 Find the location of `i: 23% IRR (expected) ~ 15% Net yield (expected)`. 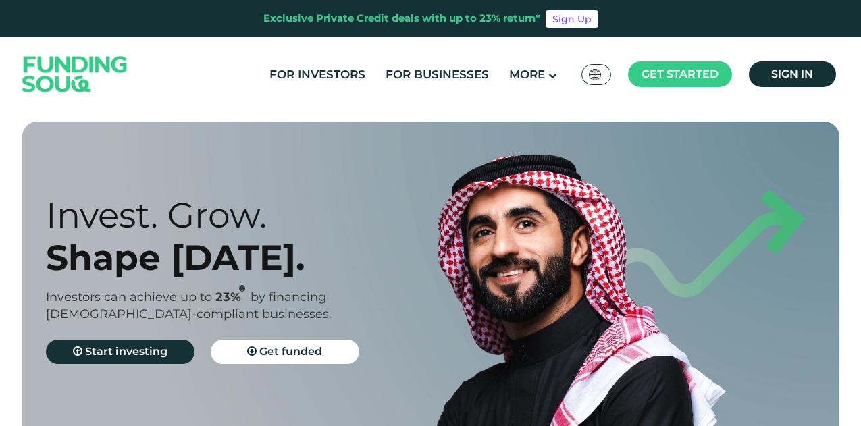

i: 23% IRR (expected) ~ 15% Net yield (expected) is located at coordinates (242, 288).